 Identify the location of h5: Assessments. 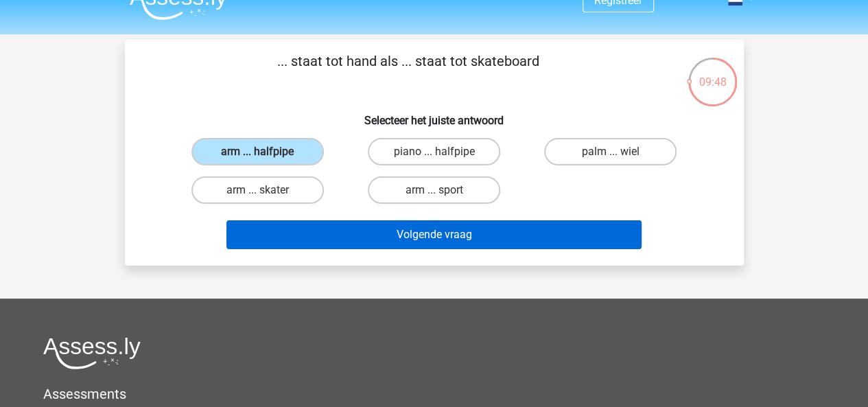
(434, 393).